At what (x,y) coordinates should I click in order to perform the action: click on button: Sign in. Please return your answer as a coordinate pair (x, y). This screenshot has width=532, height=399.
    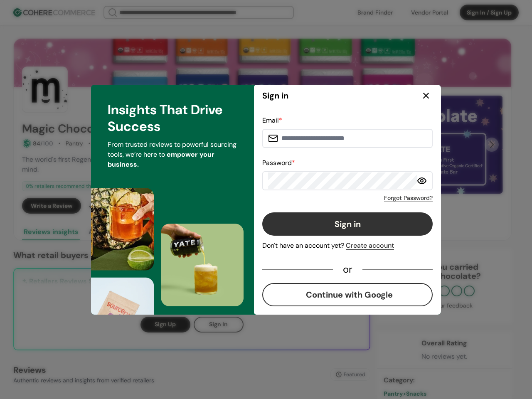
    Looking at the image, I should click on (348, 224).